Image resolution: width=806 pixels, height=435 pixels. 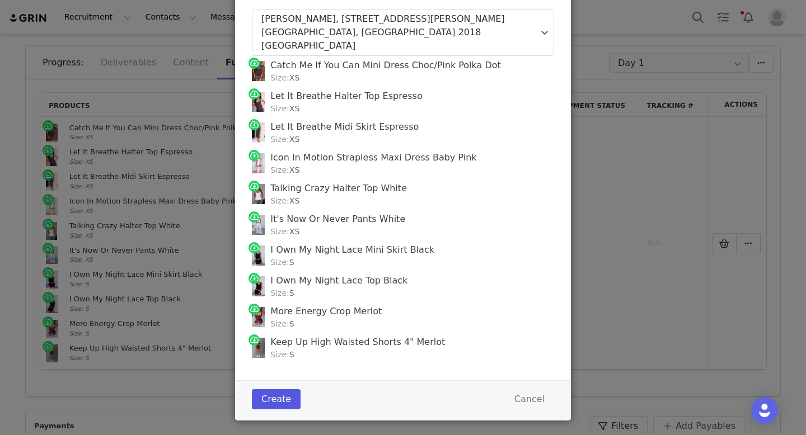 I want to click on button: Cancel, so click(x=529, y=400).